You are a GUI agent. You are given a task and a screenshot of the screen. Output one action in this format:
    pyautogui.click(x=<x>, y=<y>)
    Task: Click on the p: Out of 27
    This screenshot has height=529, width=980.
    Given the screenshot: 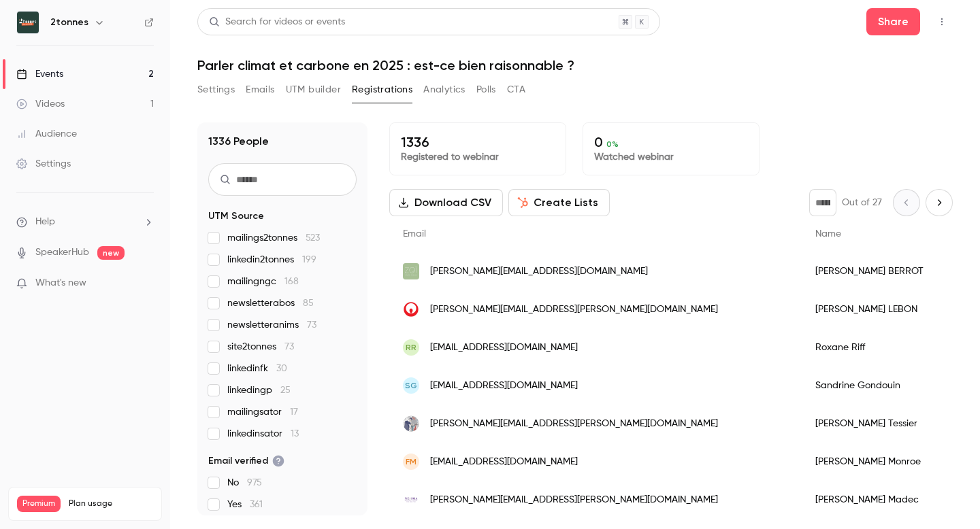 What is the action you would take?
    pyautogui.click(x=862, y=203)
    